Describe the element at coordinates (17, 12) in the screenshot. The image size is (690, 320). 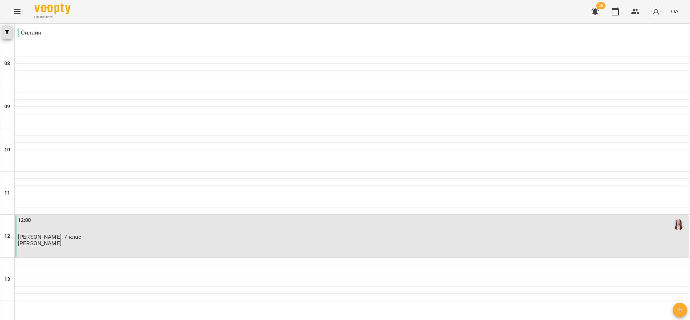
I see `button: Menu` at that location.